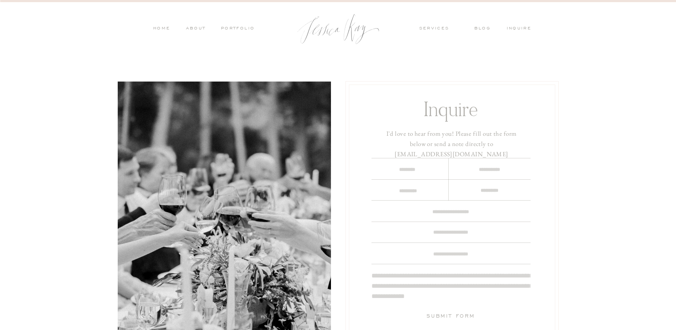 This screenshot has height=330, width=676. Describe the element at coordinates (162, 29) in the screenshot. I see `a: HOME` at that location.